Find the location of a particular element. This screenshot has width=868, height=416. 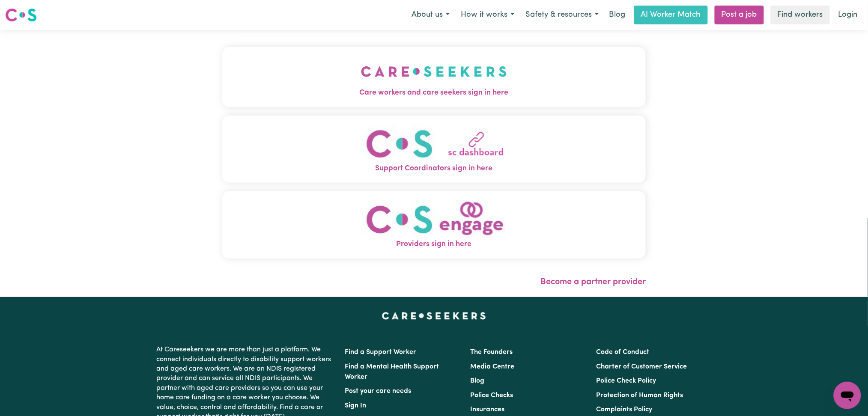

button: Providers sign in here is located at coordinates (434, 225).